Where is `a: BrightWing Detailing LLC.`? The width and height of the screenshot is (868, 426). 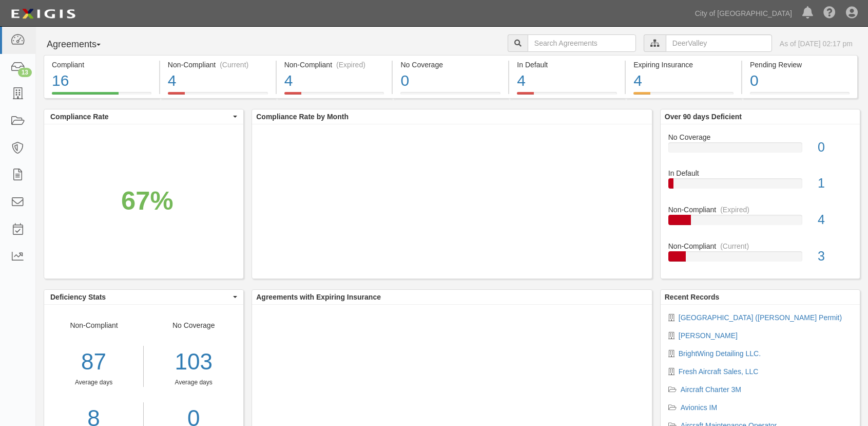
a: BrightWing Detailing LLC. is located at coordinates (720, 353).